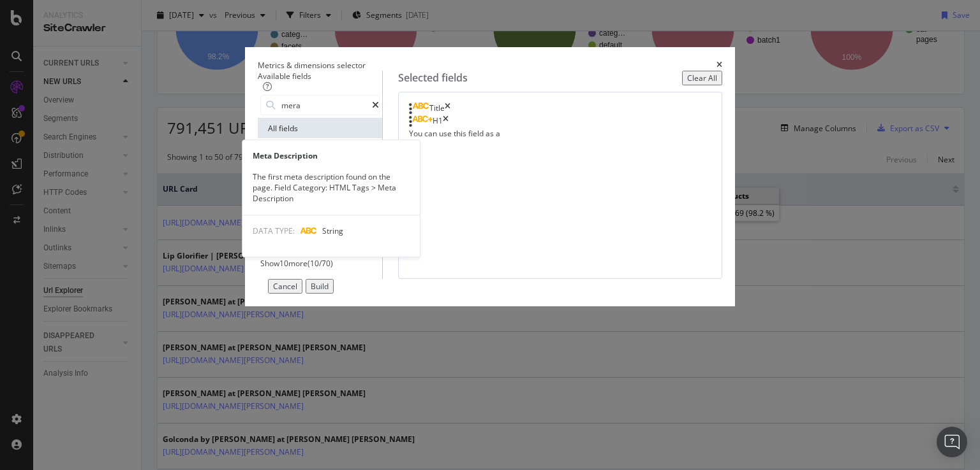 The width and height of the screenshot is (980, 470). What do you see at coordinates (326, 105) in the screenshot?
I see `input: Search by field name` at bounding box center [326, 105].